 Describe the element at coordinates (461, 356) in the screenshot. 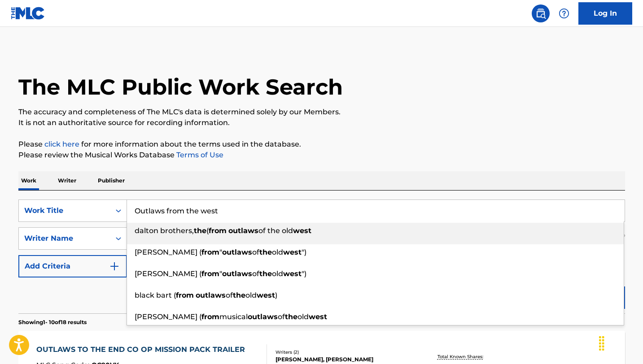

I see `p: Total Known Shares:` at that location.